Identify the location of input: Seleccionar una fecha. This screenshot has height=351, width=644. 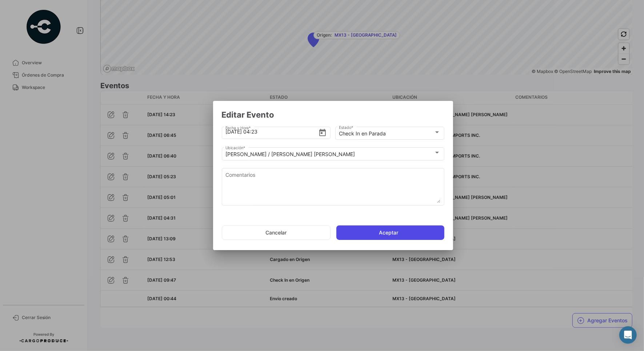
(272, 132).